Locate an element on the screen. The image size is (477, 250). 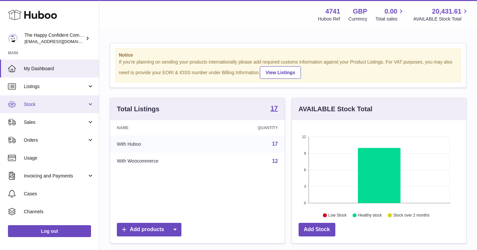
h3: Total Listings is located at coordinates (138, 109).